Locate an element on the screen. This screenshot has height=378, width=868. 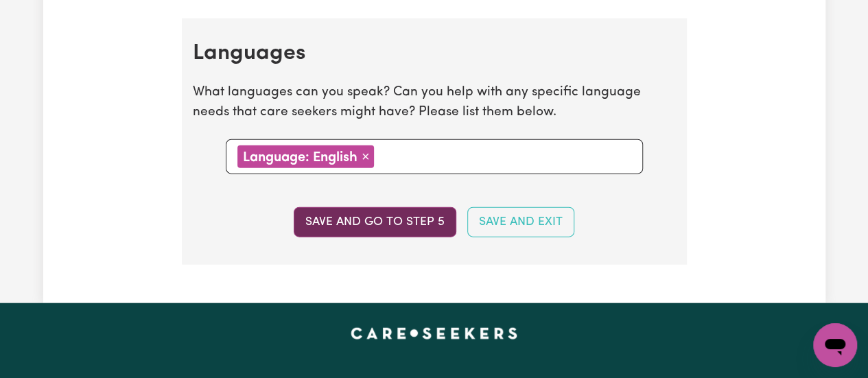
p: What languages can you speak? Can you help with any specific language needs that care seekers mig... is located at coordinates (434, 103).